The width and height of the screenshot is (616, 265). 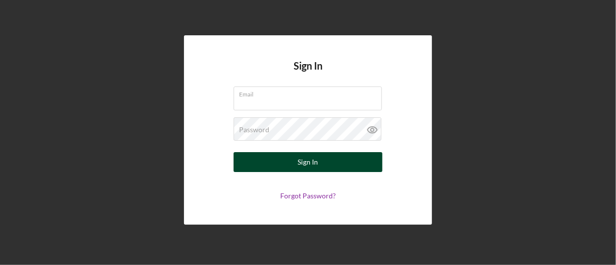 I want to click on label: Email, so click(x=311, y=92).